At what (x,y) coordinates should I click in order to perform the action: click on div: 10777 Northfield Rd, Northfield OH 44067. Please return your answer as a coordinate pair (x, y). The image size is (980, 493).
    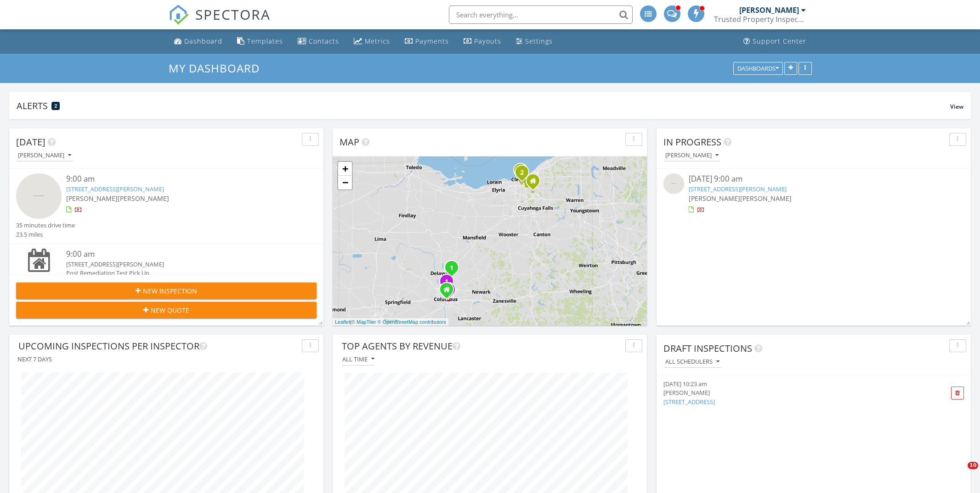
    Looking at the image, I should click on (536, 184).